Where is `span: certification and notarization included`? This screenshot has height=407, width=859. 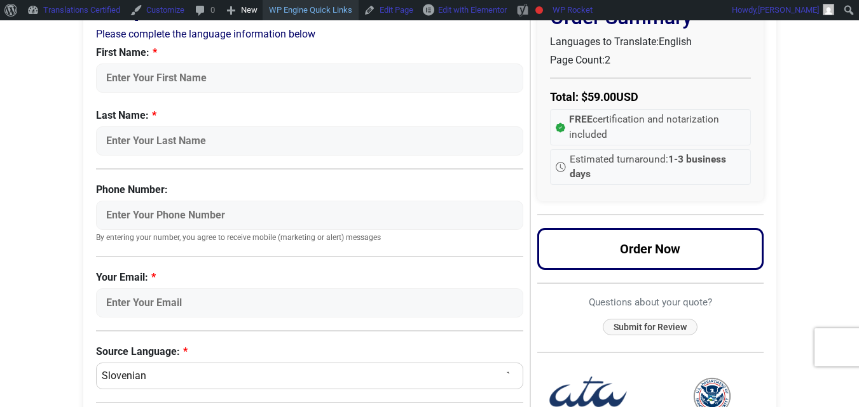 span: certification and notarization included is located at coordinates (657, 127).